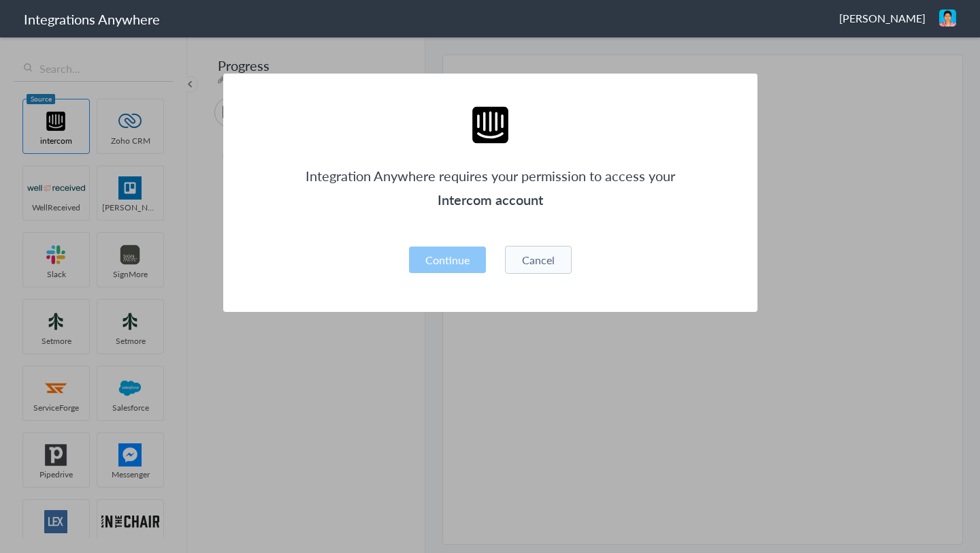 The width and height of the screenshot is (980, 553). What do you see at coordinates (92, 19) in the screenshot?
I see `h1: Integrations Anywhere` at bounding box center [92, 19].